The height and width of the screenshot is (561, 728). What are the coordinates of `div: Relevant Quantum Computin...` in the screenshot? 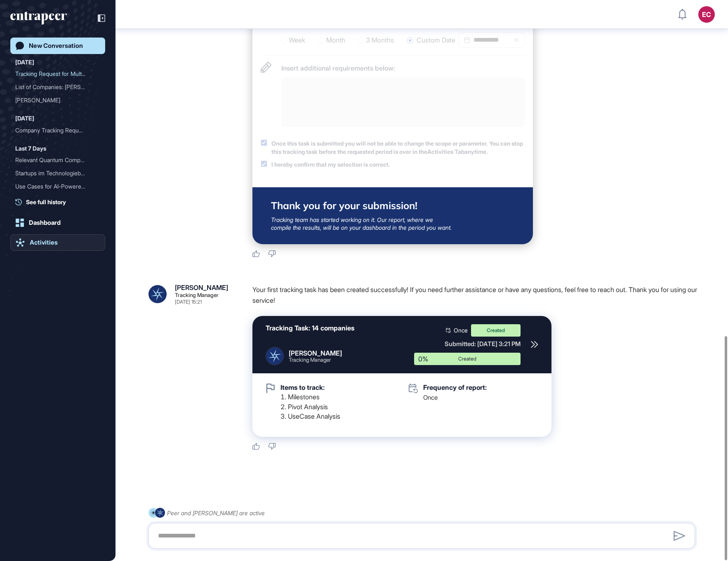 It's located at (54, 160).